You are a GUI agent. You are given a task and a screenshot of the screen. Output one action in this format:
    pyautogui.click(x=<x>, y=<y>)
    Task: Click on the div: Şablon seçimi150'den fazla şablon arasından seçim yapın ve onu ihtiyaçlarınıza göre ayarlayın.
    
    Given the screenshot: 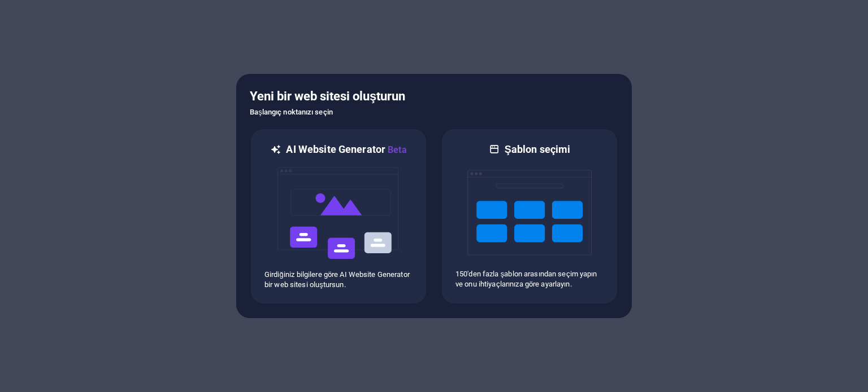 What is the action you would take?
    pyautogui.click(x=529, y=216)
    